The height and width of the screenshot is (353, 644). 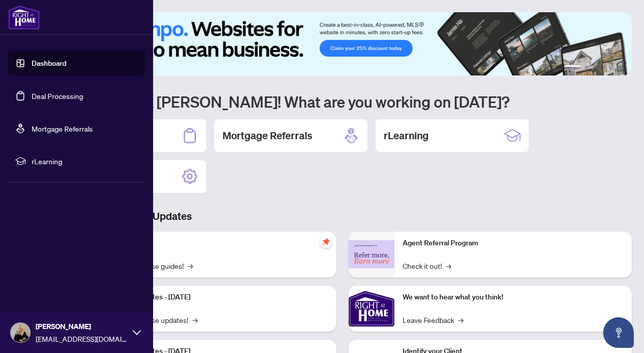 What do you see at coordinates (572, 67) in the screenshot?
I see `button: 1` at bounding box center [572, 67].